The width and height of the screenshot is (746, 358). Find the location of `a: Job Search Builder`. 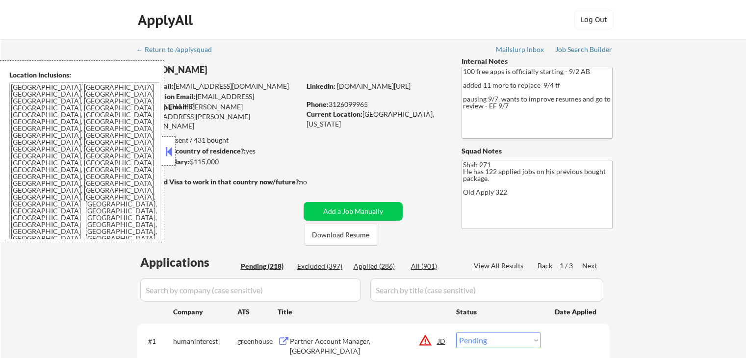

a: Job Search Builder is located at coordinates (583, 50).